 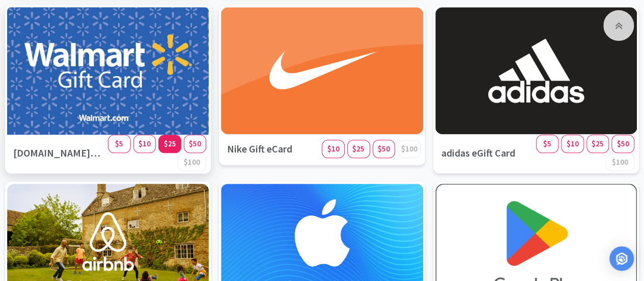 I want to click on div: Open Intercom Messenger, so click(x=622, y=259).